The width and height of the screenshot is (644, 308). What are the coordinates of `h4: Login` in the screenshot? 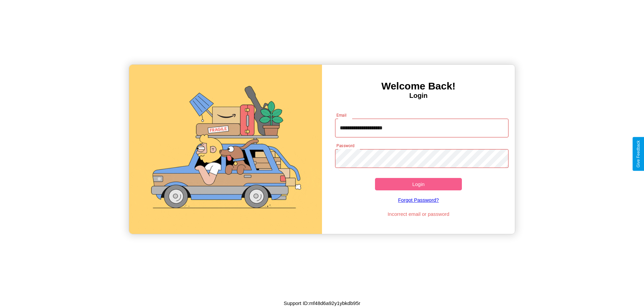 It's located at (418, 96).